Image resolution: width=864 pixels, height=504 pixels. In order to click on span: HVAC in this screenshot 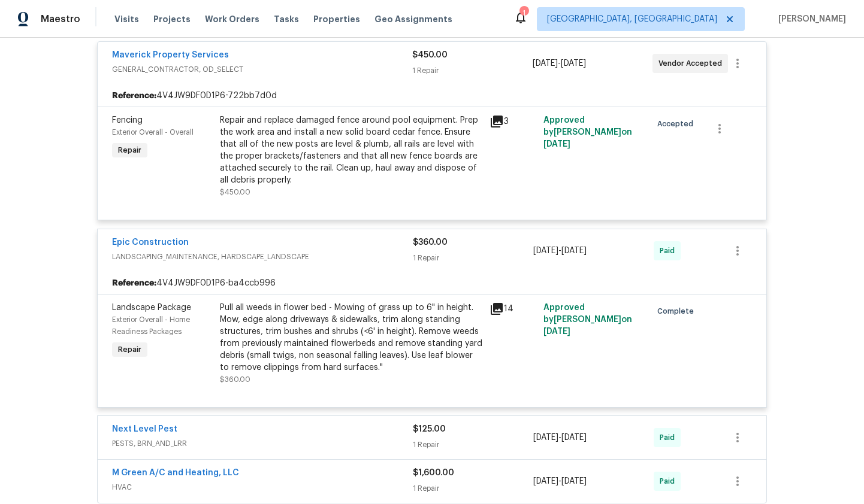, I will do `click(262, 487)`.